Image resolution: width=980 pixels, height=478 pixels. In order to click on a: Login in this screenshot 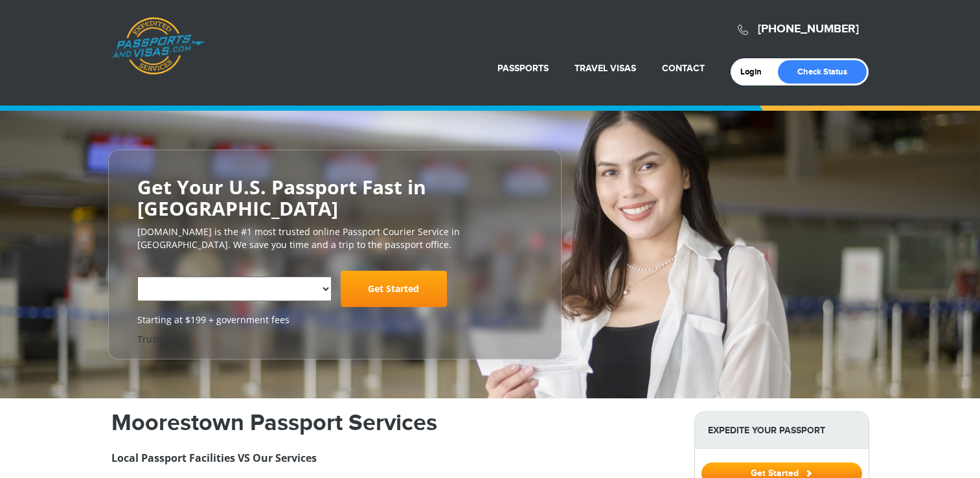, I will do `click(755, 72)`.